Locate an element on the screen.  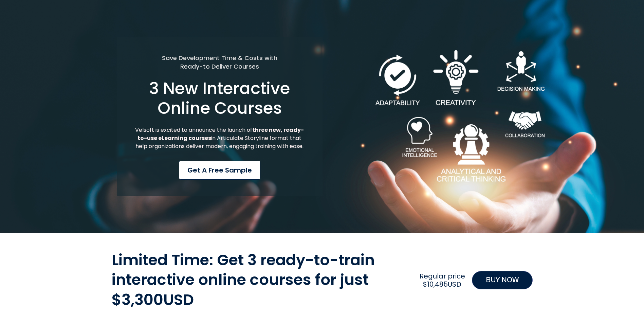
h5: Save Development Time & Costs with Ready-to Deliver Courses is located at coordinates (220, 62).